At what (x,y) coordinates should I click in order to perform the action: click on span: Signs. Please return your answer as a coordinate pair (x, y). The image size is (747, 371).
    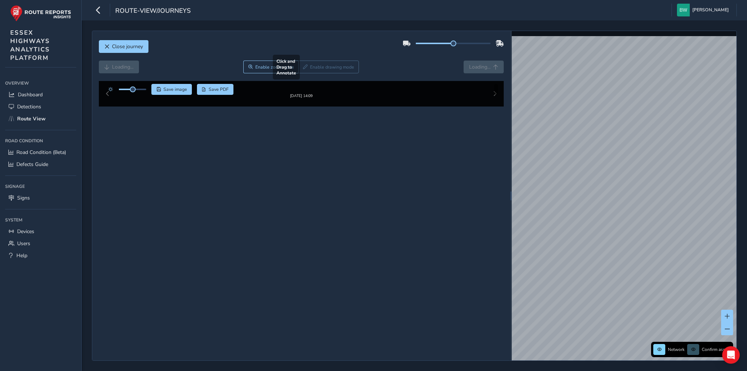
    Looking at the image, I should click on (23, 198).